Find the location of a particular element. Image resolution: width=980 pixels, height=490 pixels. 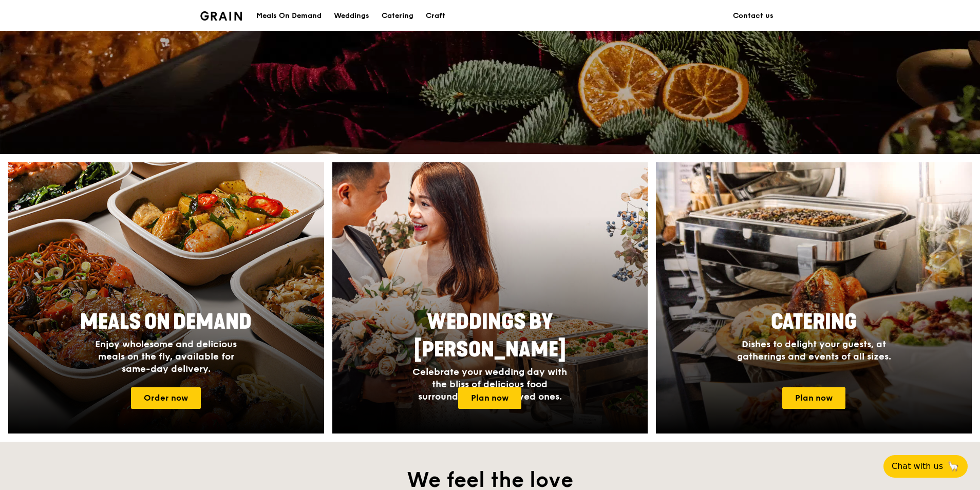

div: Weddings is located at coordinates (351, 16).